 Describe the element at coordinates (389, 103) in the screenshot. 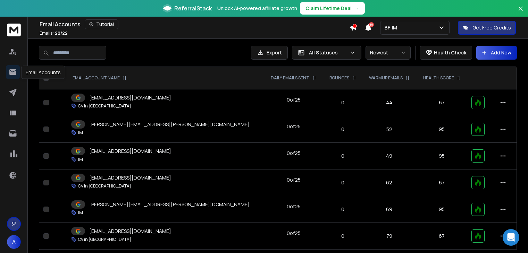

I see `td: 44` at that location.